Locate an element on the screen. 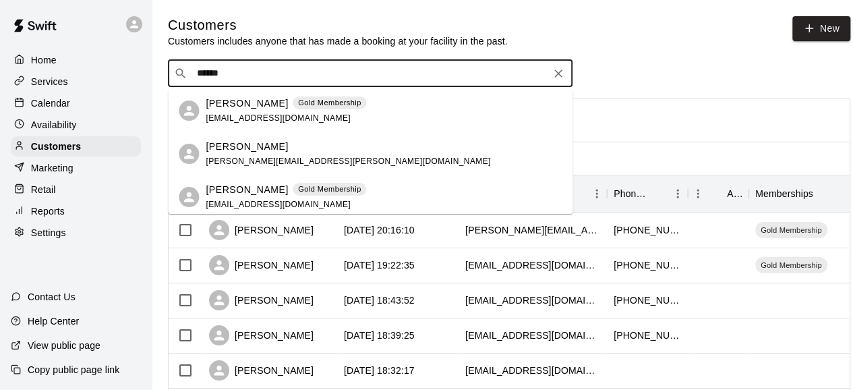 The height and width of the screenshot is (390, 853). div: +17069940696 is located at coordinates (647, 230).